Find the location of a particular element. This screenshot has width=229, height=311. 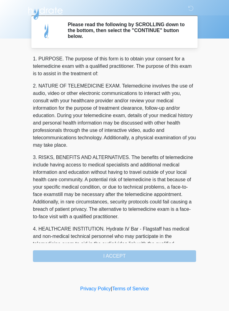

h2: Please read the following by SCROLLING down to the bottom, then select the "CONTINUE" button below. is located at coordinates (127, 30).